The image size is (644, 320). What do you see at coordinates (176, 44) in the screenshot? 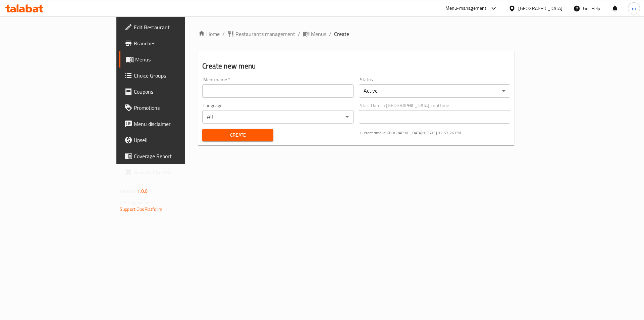
I see `span: Branches` at bounding box center [176, 44].